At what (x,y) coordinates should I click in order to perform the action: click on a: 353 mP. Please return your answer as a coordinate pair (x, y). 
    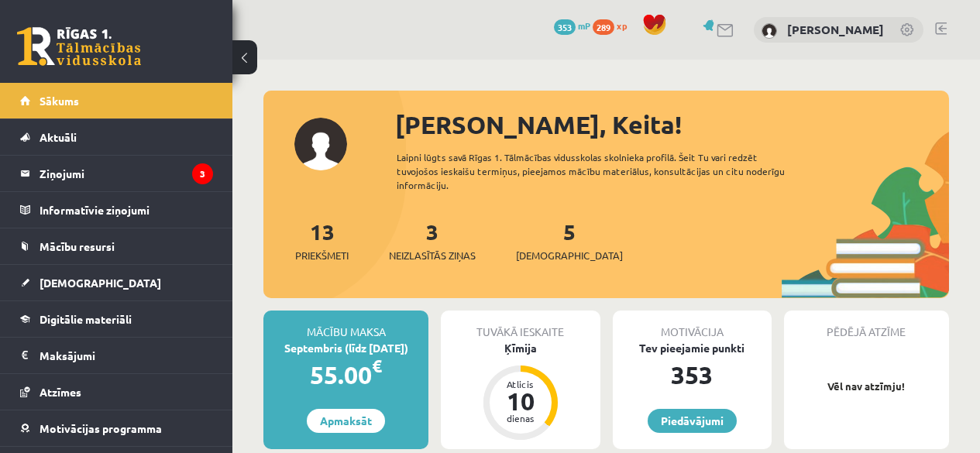
    Looking at the image, I should click on (572, 25).